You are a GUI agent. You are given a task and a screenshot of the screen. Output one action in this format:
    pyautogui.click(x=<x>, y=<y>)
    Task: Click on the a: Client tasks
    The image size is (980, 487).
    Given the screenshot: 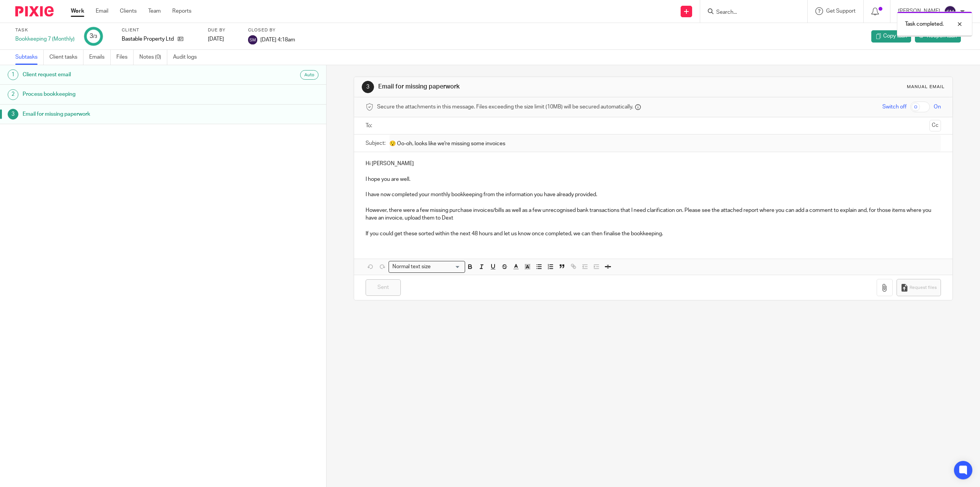 What is the action you would take?
    pyautogui.click(x=66, y=57)
    